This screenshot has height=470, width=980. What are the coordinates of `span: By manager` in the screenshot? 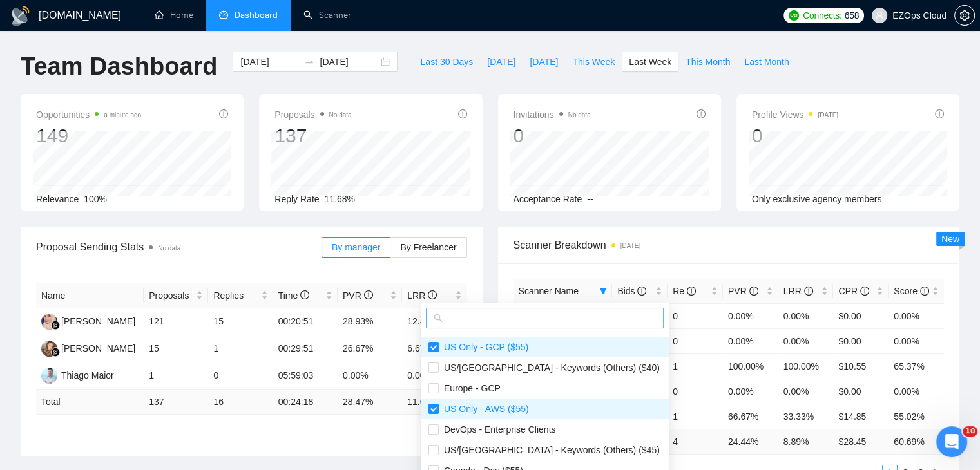 It's located at (356, 248).